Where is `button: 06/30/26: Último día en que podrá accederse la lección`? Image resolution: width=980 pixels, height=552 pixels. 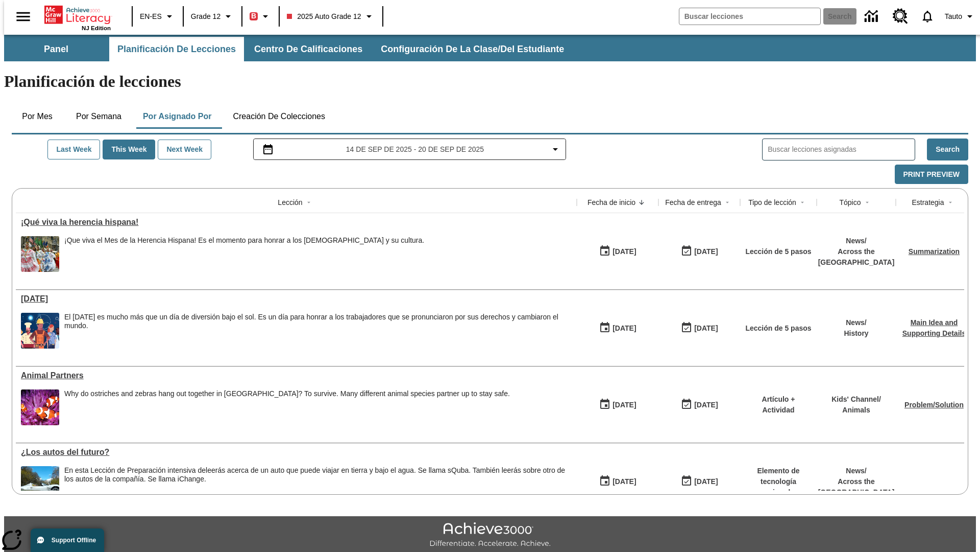
button: 06/30/26: Último día en que podrá accederse la lección is located at coordinates (699, 328).